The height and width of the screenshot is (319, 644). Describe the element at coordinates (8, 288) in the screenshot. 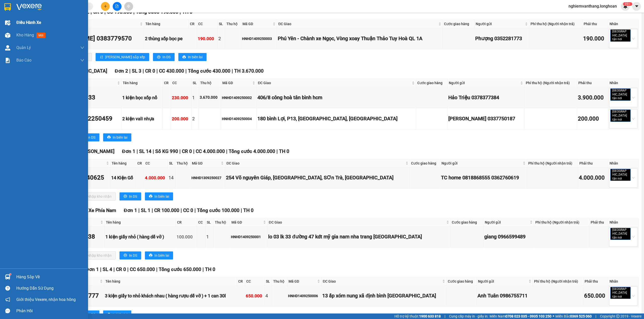

I see `span: question-circle` at that location.